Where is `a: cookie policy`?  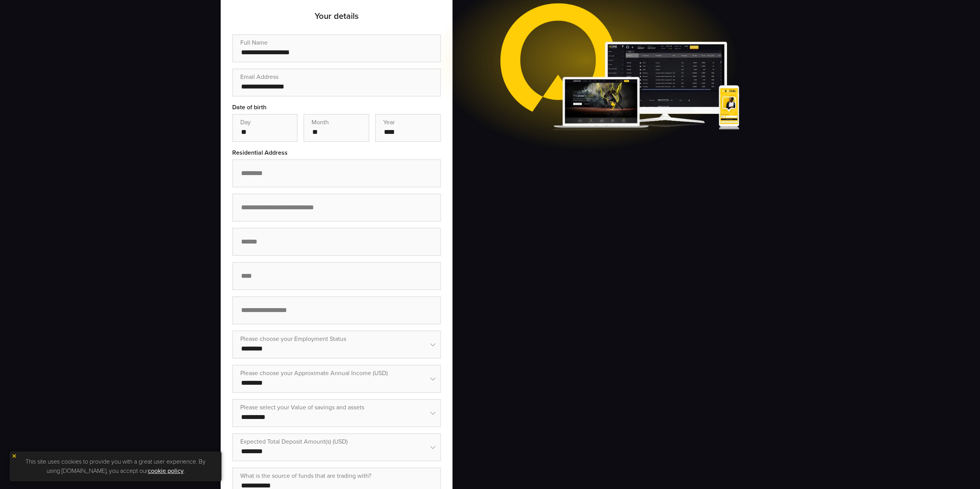
a: cookie policy is located at coordinates (166, 471).